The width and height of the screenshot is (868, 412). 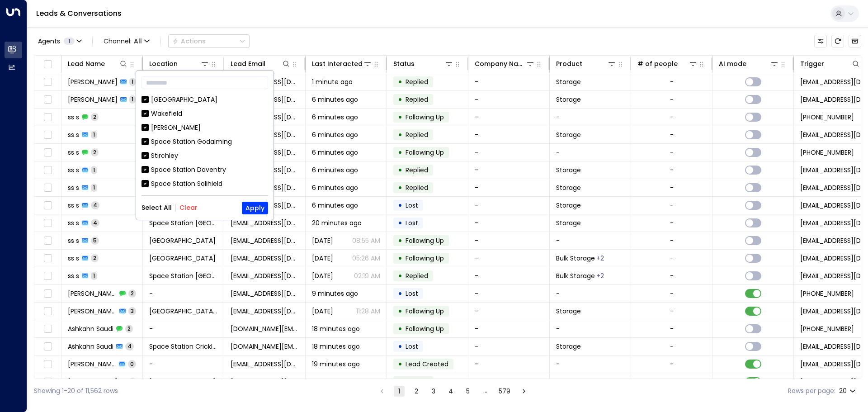 What do you see at coordinates (138, 42) in the screenshot?
I see `span: All` at bounding box center [138, 42].